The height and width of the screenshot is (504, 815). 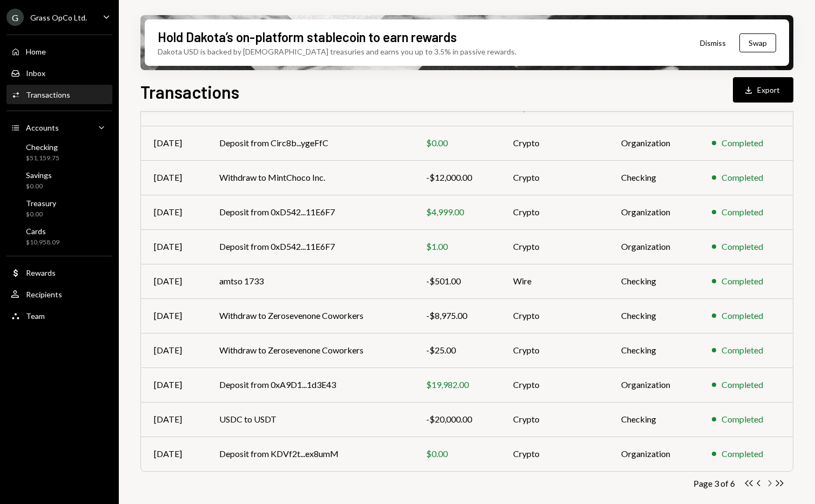 I want to click on h1: Transactions, so click(x=190, y=92).